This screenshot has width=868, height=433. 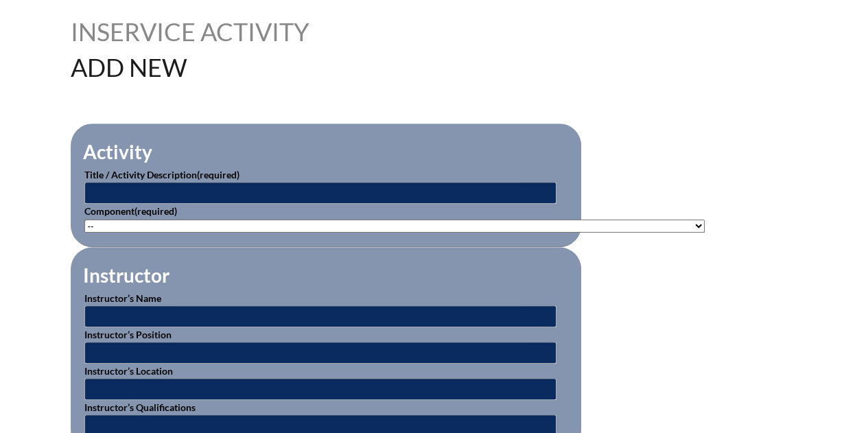 I want to click on select: activity_component[data][], so click(x=394, y=225).